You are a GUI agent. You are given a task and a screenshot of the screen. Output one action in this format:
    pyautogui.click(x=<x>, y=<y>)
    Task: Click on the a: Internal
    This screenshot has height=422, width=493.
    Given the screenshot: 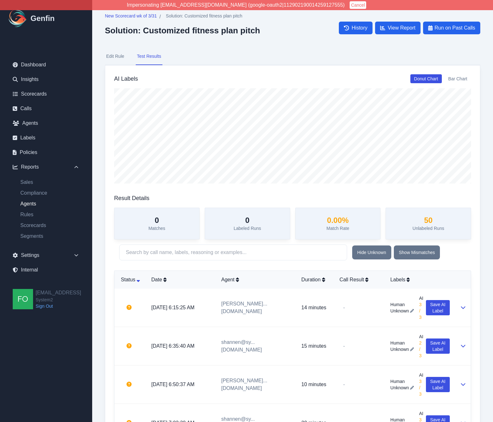 What is the action you would take?
    pyautogui.click(x=46, y=270)
    